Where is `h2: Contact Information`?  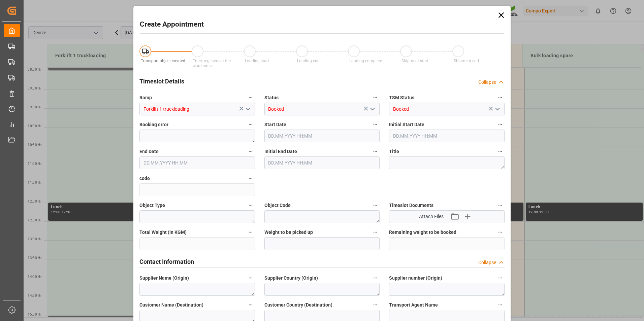
h2: Contact Information is located at coordinates (167, 262).